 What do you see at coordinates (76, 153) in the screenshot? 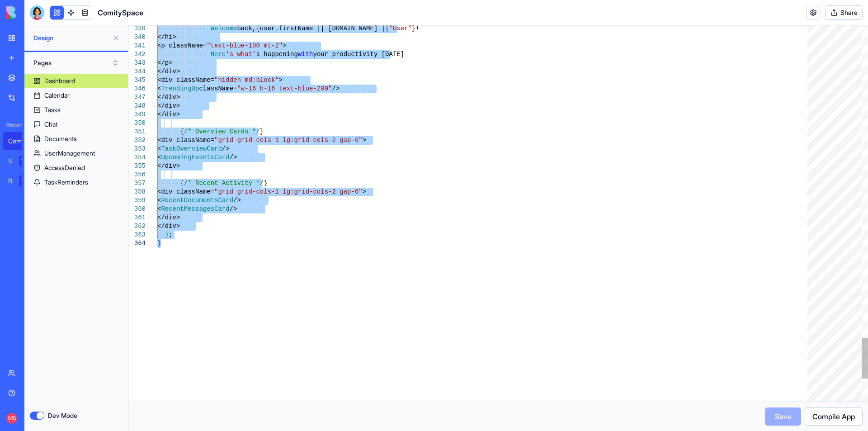
I see `a: UserManagement` at bounding box center [76, 153].